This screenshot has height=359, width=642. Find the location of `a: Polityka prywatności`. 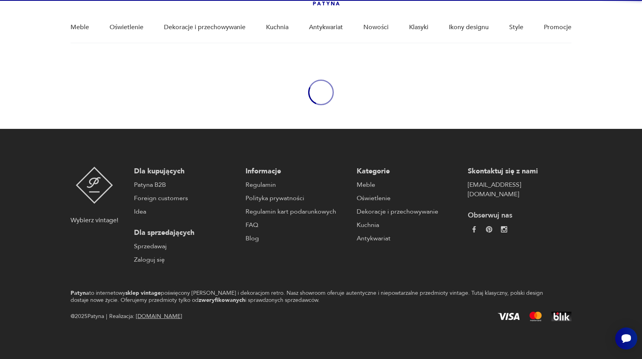

a: Polityka prywatności is located at coordinates (297, 198).